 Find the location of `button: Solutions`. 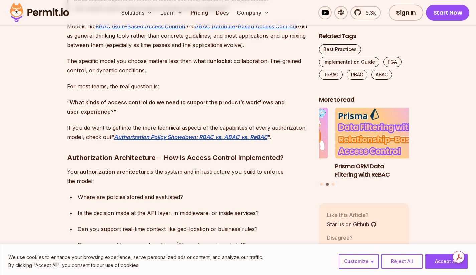

button: Solutions is located at coordinates (137, 13).